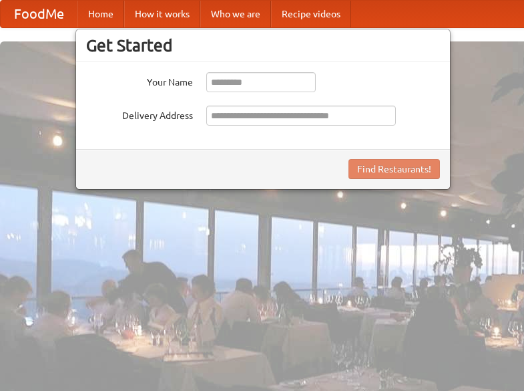 This screenshot has width=524, height=391. What do you see at coordinates (236, 14) in the screenshot?
I see `a: Who we are` at bounding box center [236, 14].